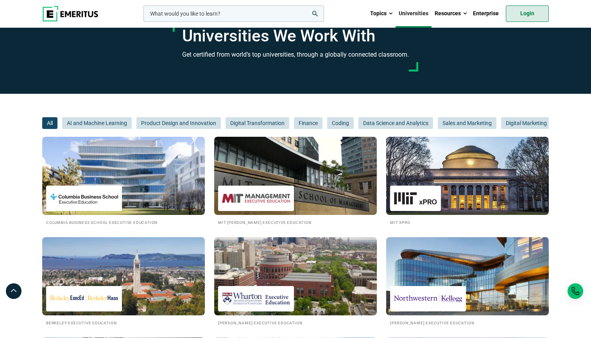 This screenshot has height=338, width=591. Describe the element at coordinates (296, 36) in the screenshot. I see `h1: Universities We Work With` at that location.